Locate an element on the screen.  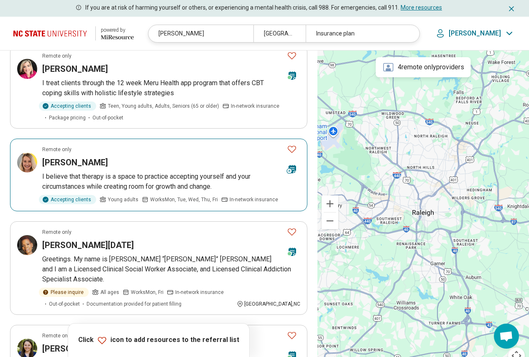
p: Click icon to add resources to the referral list is located at coordinates (158, 341).